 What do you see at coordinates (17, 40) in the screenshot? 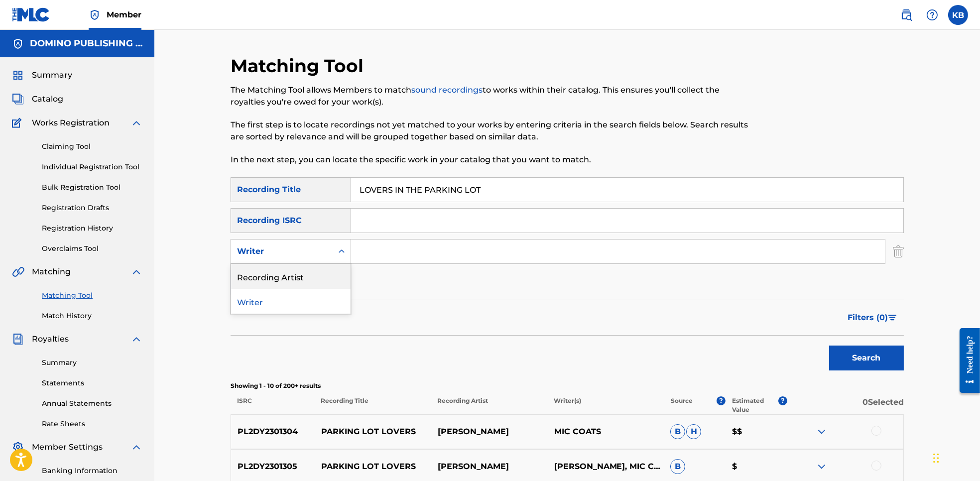
I see `div: Open Resource Center` at bounding box center [17, 40].